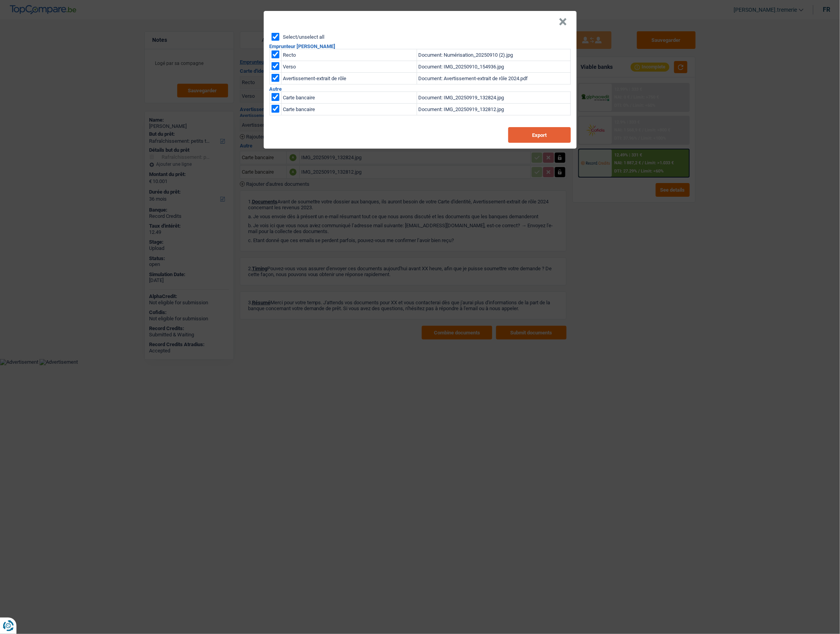  I want to click on h2: Autre, so click(420, 89).